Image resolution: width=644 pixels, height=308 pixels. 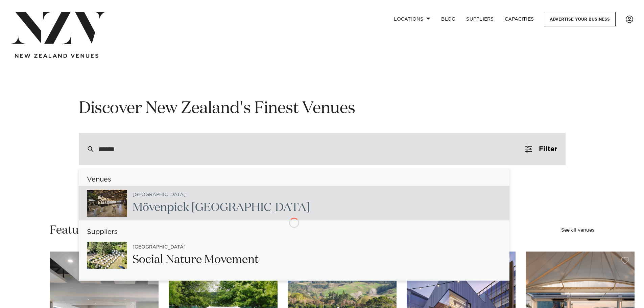 What do you see at coordinates (519, 19) in the screenshot?
I see `a: Capacities` at bounding box center [519, 19].